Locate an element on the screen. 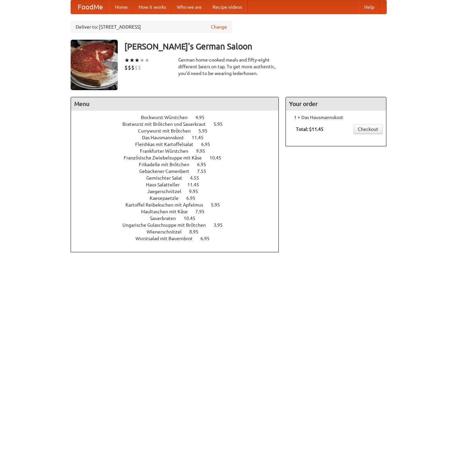  li: 1 × Das Hausmannskost is located at coordinates (336, 117).